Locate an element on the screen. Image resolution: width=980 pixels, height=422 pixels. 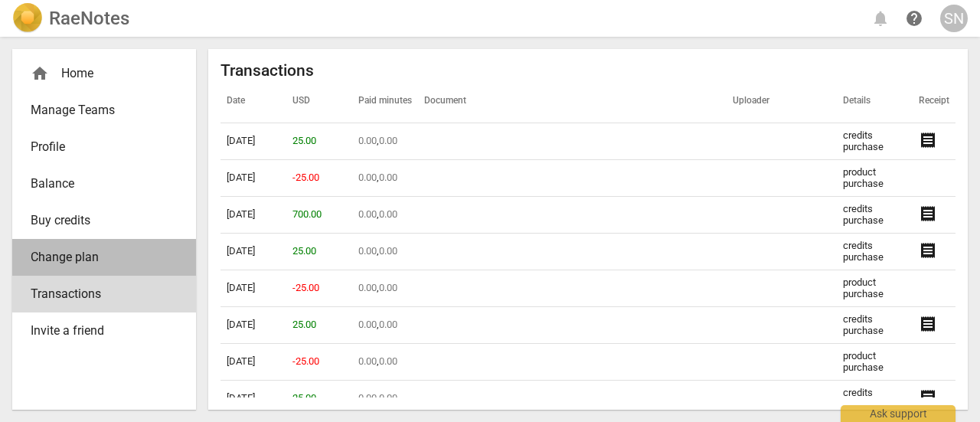
span: Transactions is located at coordinates (98, 294).